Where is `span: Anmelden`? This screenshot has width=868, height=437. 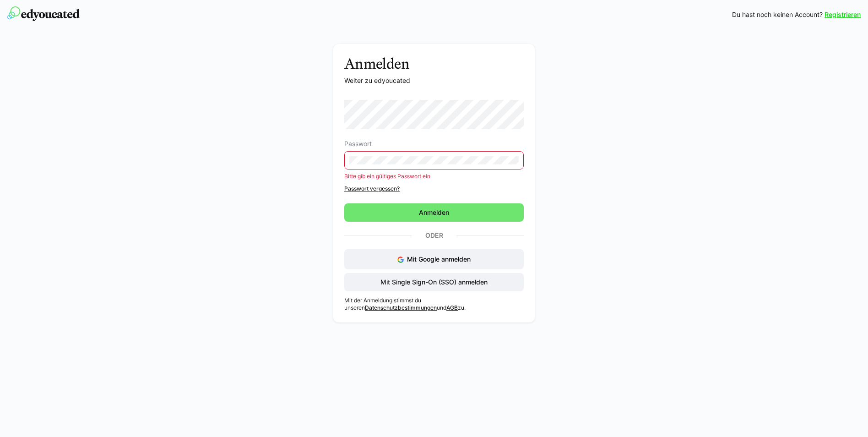 span: Anmelden is located at coordinates (434, 213).